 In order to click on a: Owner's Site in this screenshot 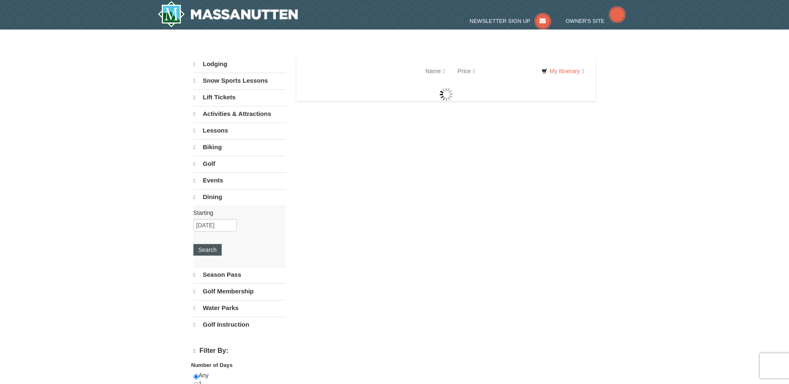, I will do `click(596, 21)`.